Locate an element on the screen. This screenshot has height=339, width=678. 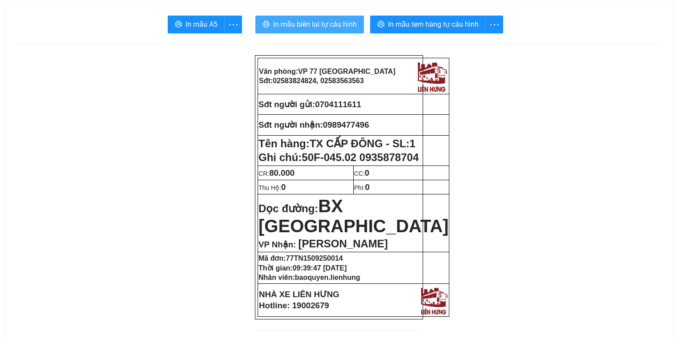
span: 1 is located at coordinates (413, 143).